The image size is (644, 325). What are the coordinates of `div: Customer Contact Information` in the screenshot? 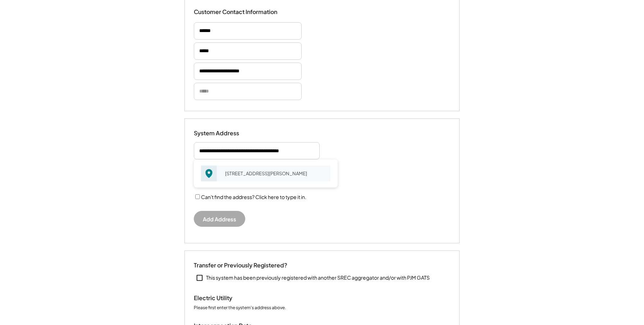 It's located at (236, 12).